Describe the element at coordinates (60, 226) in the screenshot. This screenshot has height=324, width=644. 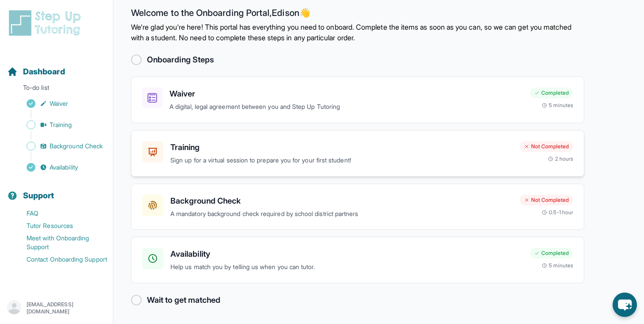
I see `a: Tutor Resources` at that location.